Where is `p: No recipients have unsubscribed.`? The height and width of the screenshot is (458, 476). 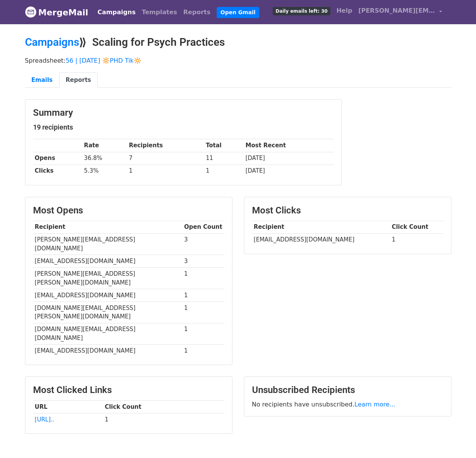 p: No recipients have unsubscribed. is located at coordinates (347, 404).